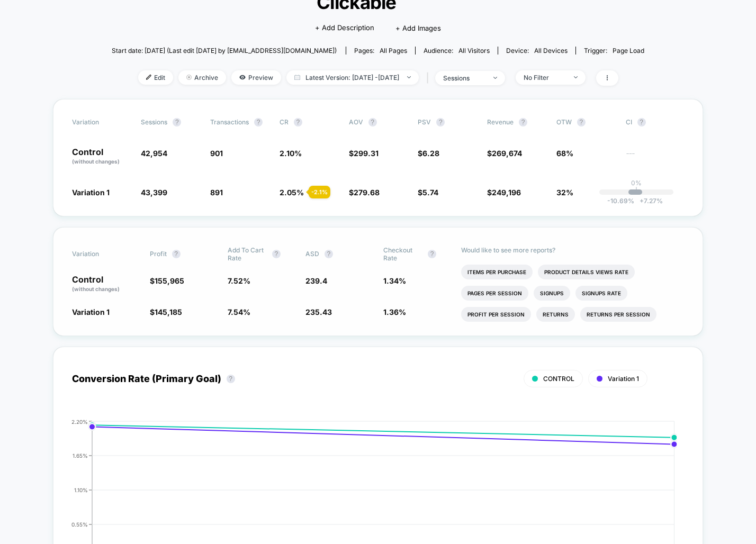 This screenshot has height=544, width=756. What do you see at coordinates (216, 192) in the screenshot?
I see `span: 891` at bounding box center [216, 192].